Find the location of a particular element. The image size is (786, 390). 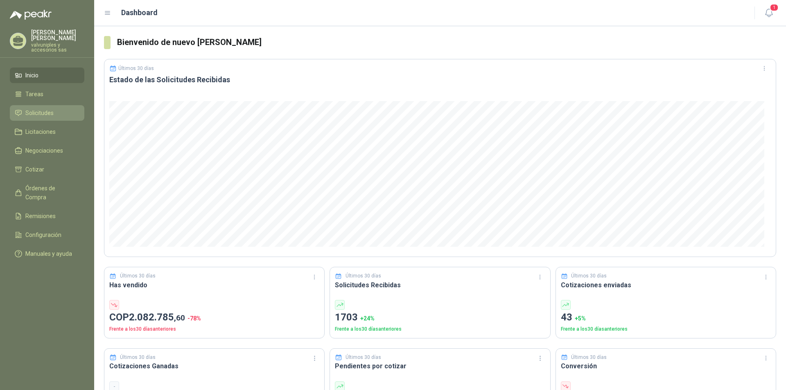

h3: Has vendido is located at coordinates (214, 285).